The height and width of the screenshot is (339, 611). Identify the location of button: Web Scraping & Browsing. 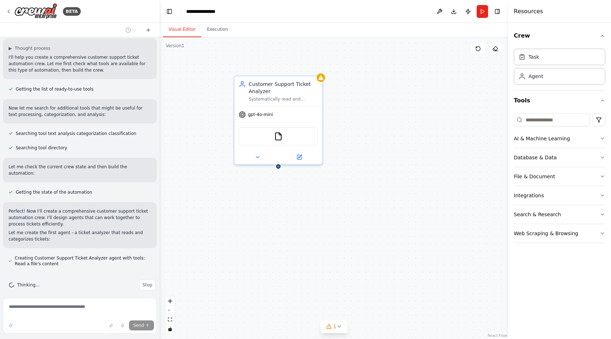
(560, 233).